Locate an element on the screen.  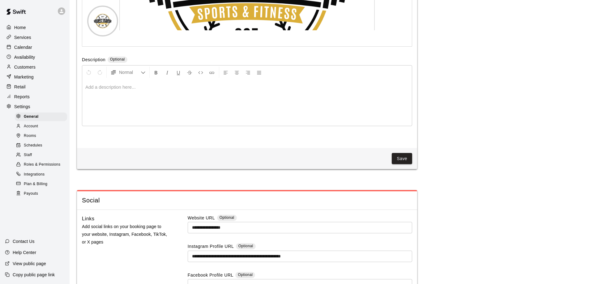
button: Save is located at coordinates (402, 159).